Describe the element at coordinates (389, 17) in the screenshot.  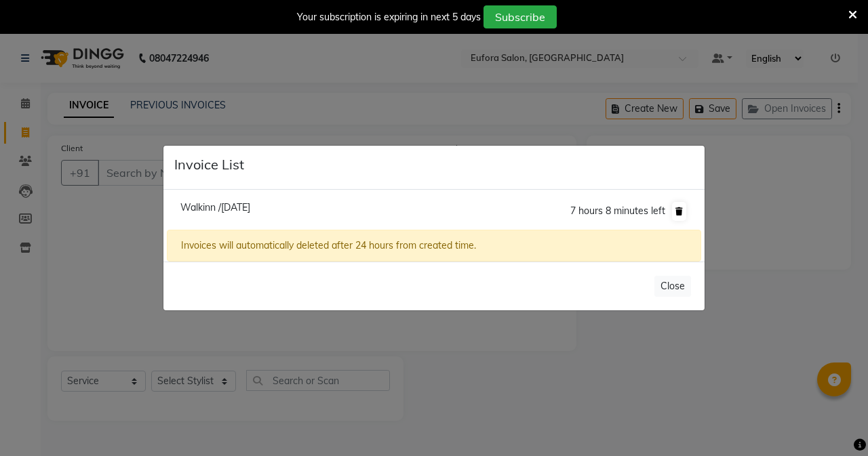
I see `div: Your subscription is expiring in next 5 days` at that location.